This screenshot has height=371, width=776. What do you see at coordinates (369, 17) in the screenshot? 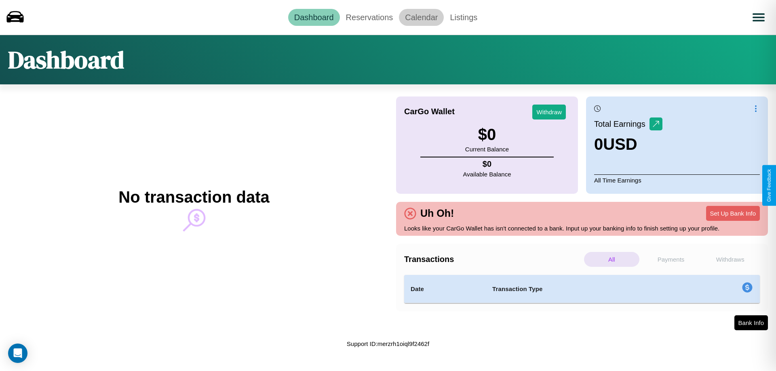
I see `a: Reservations` at bounding box center [369, 17].